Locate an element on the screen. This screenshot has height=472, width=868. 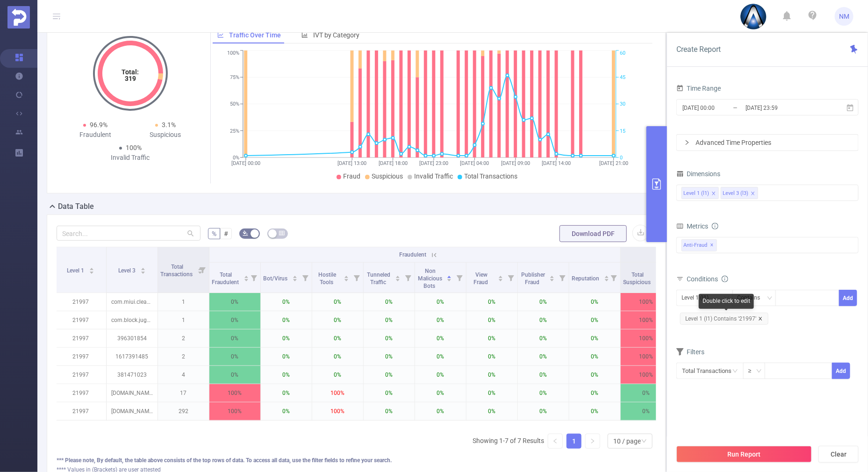
span: Non Malicious Bots is located at coordinates (430, 278).